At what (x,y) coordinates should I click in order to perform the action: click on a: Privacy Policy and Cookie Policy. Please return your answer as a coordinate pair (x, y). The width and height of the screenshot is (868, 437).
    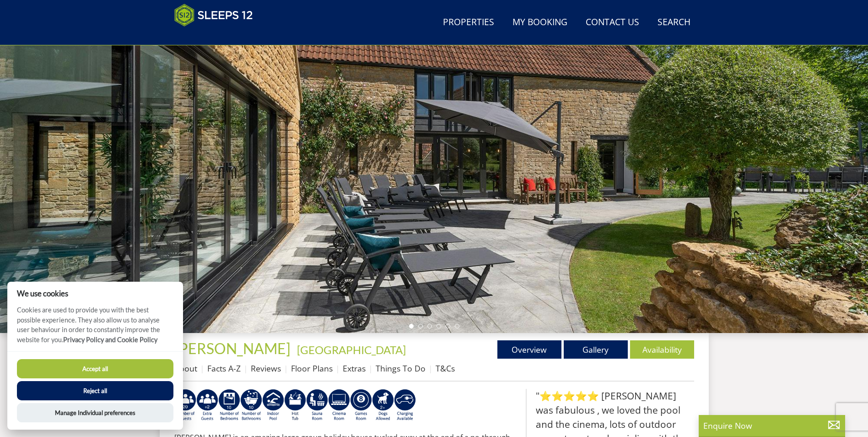
    Looking at the image, I should click on (110, 340).